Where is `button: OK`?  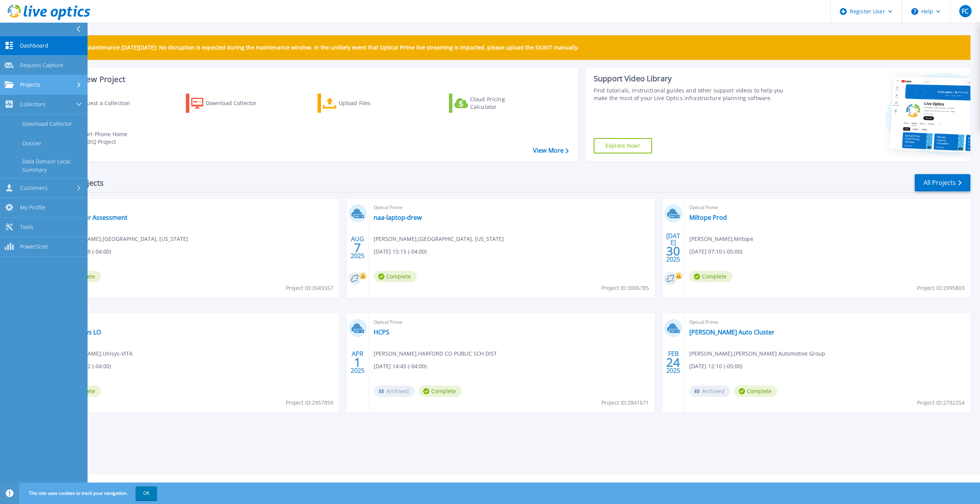 button: OK is located at coordinates (146, 493).